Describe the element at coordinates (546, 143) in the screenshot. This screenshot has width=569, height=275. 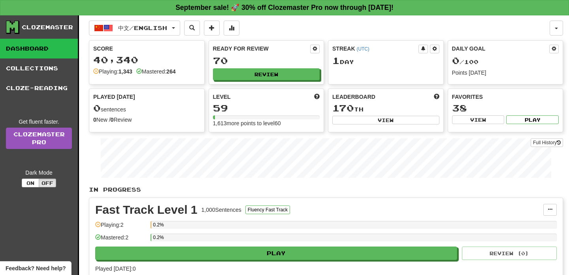
I see `button: Full History` at that location.